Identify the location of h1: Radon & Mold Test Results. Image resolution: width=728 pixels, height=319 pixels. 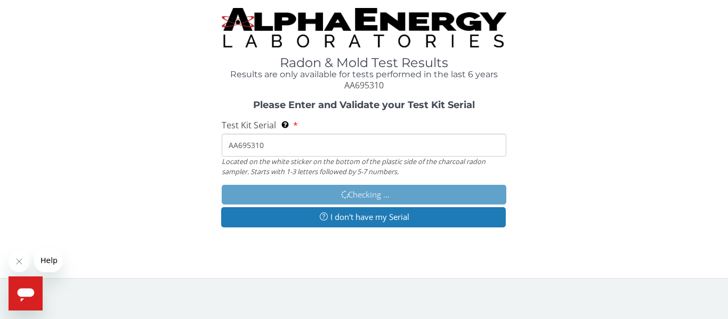
(364, 63).